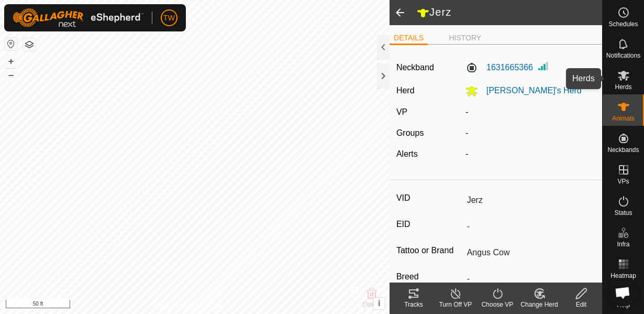 The width and height of the screenshot is (644, 314). I want to click on div: Open chat, so click(623, 292).